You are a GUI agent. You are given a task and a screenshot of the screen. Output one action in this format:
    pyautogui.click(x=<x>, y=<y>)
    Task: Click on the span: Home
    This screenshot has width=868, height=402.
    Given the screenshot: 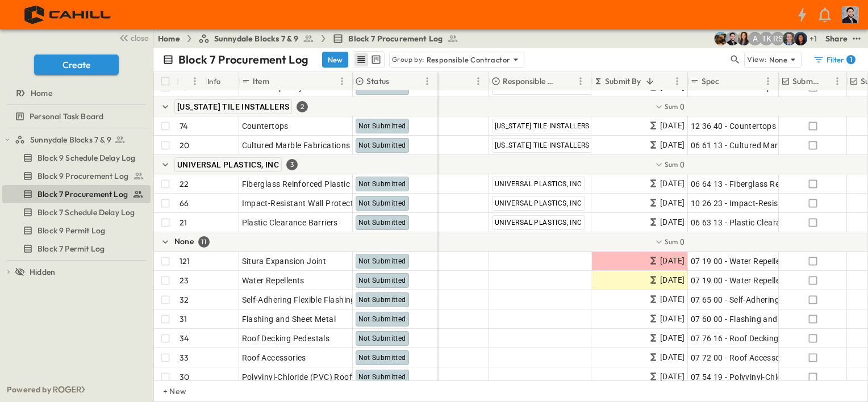 What is the action you would take?
    pyautogui.click(x=42, y=93)
    